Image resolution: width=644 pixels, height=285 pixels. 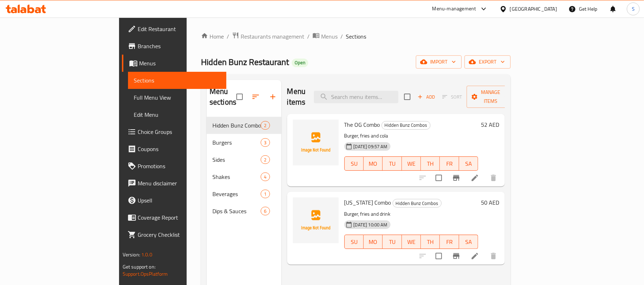 What do you see at coordinates (174, 149) in the screenshot?
I see `a: Coupons` at bounding box center [174, 149].